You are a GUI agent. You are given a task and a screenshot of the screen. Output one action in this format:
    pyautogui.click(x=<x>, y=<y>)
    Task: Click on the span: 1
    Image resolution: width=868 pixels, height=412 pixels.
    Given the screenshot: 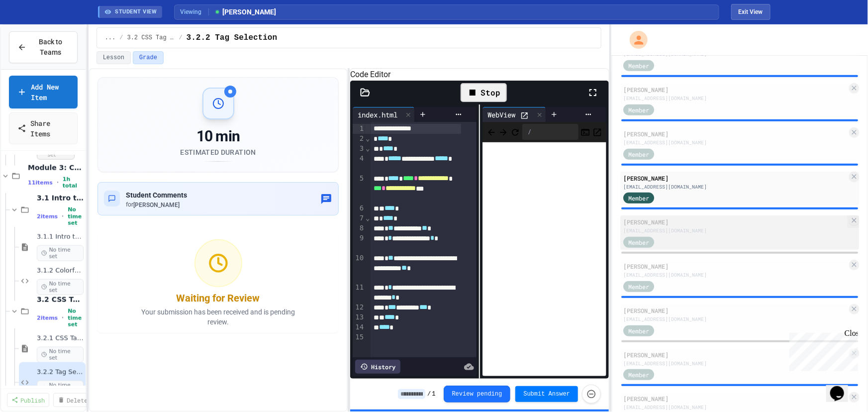 What is the action you would take?
    pyautogui.click(x=433, y=394)
    